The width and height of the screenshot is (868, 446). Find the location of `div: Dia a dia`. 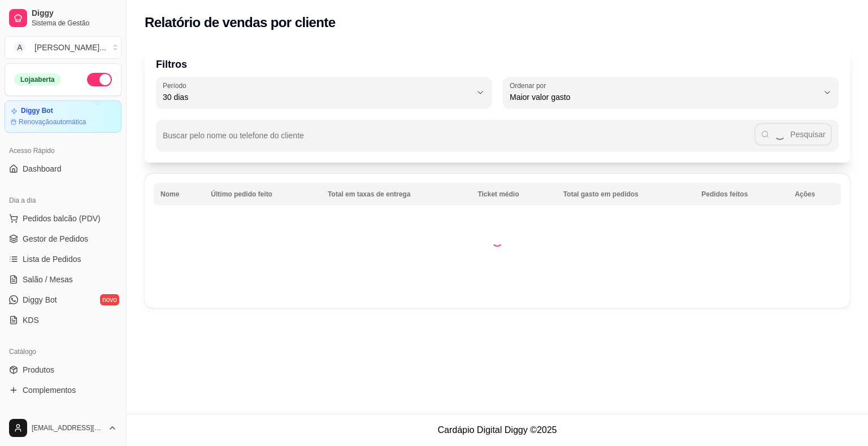

div: Dia a dia is located at coordinates (63, 201).